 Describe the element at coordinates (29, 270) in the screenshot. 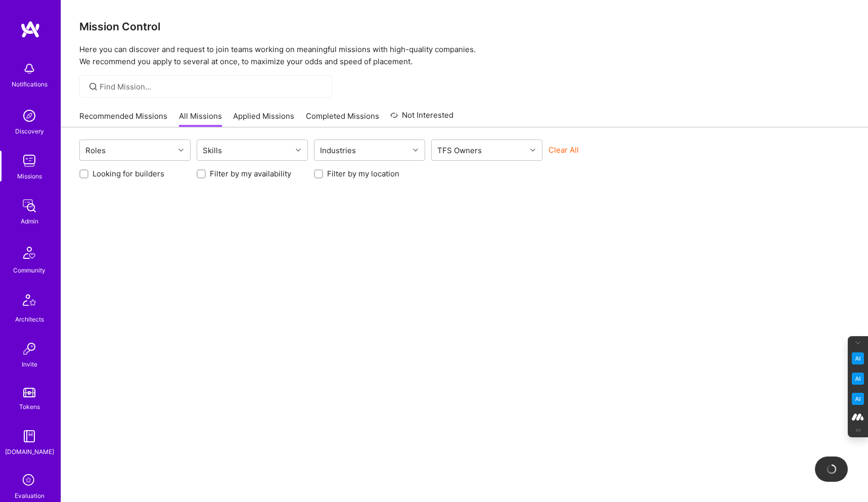

I see `div: Community` at that location.